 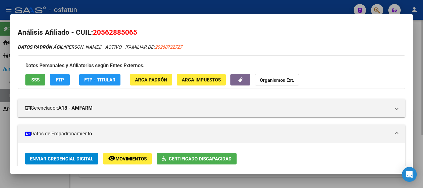 I want to click on mat-icon: remove_red_eye, so click(x=112, y=158).